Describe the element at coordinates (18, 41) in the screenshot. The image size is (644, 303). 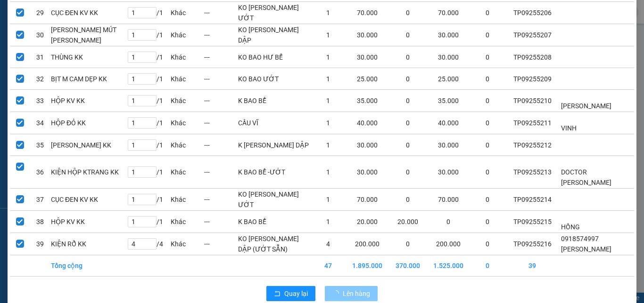
I see `span: Thu hộ:` at that location.